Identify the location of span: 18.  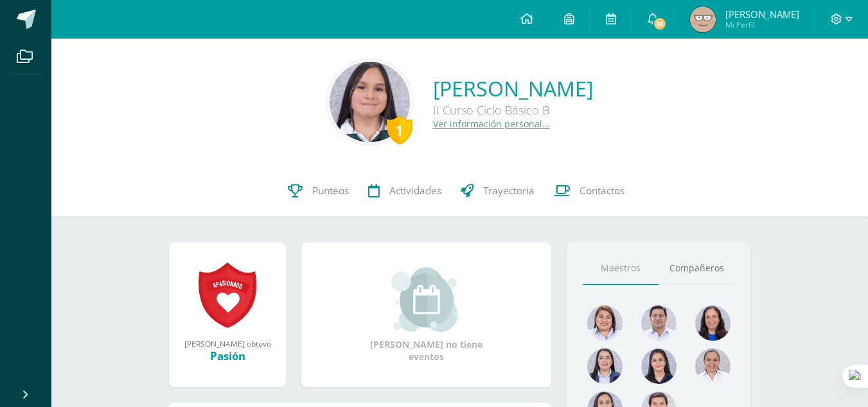
(660, 24).